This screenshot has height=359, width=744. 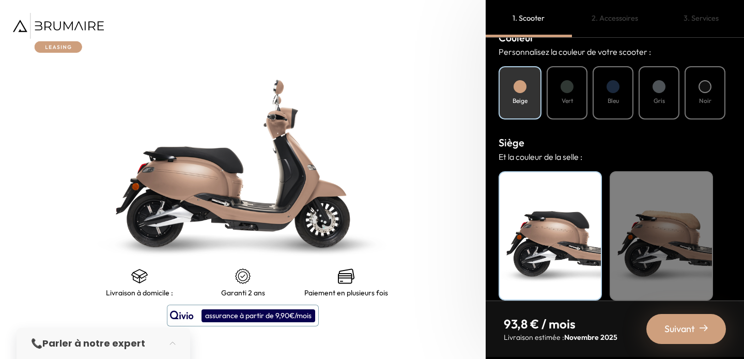 What do you see at coordinates (243, 276) in the screenshot?
I see `img: certificat-de-garantie.png` at bounding box center [243, 276].